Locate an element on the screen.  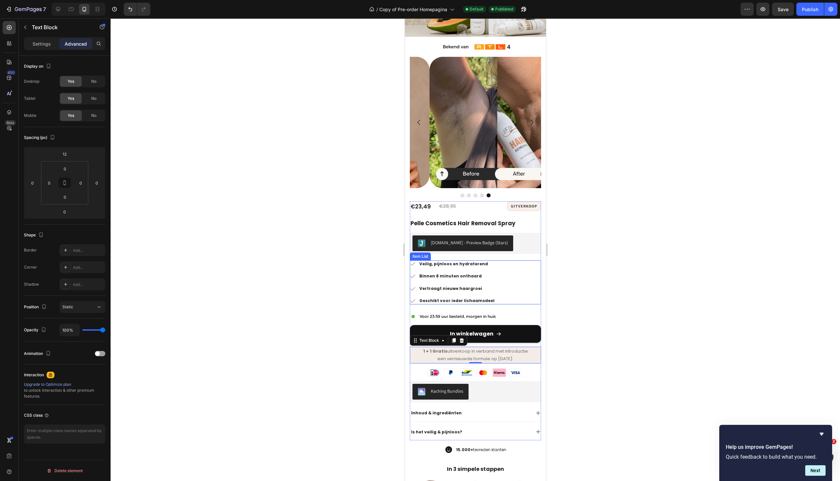
div: Tablet is located at coordinates (30, 98).